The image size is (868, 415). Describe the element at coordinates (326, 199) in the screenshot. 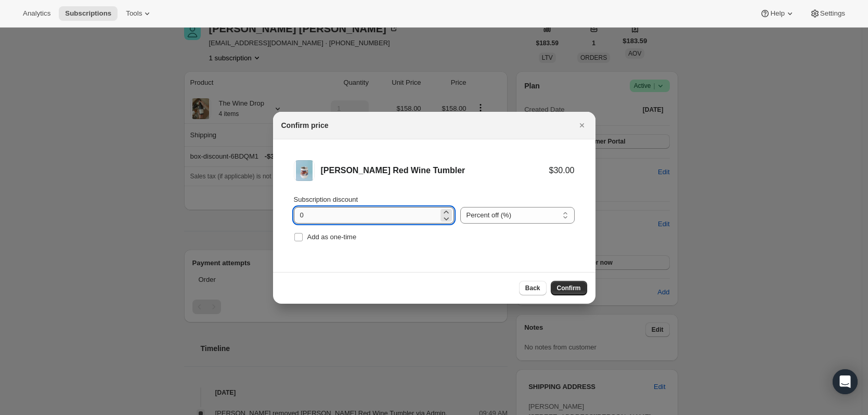

I see `span: Subscription discount` at that location.